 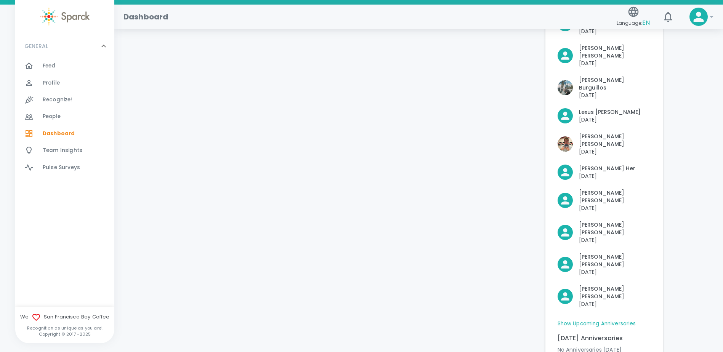 I want to click on img: Sparck logo, so click(x=65, y=16).